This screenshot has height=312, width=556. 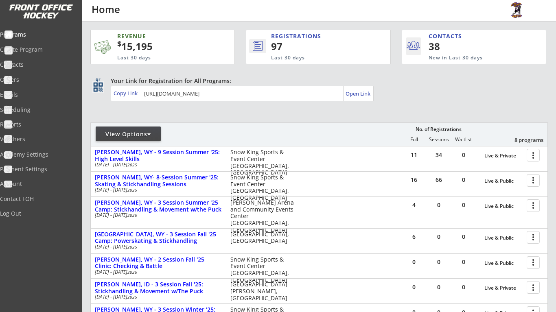 I want to click on a: Open Link, so click(x=358, y=94).